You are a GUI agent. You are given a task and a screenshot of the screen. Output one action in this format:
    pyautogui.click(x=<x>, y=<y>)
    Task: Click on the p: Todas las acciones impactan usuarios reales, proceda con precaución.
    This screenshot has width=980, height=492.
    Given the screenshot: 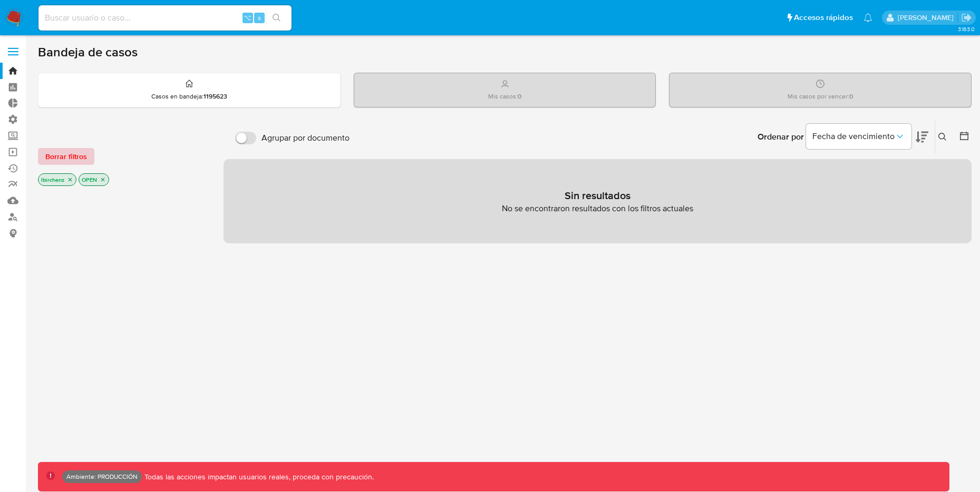 What is the action you would take?
    pyautogui.click(x=258, y=477)
    